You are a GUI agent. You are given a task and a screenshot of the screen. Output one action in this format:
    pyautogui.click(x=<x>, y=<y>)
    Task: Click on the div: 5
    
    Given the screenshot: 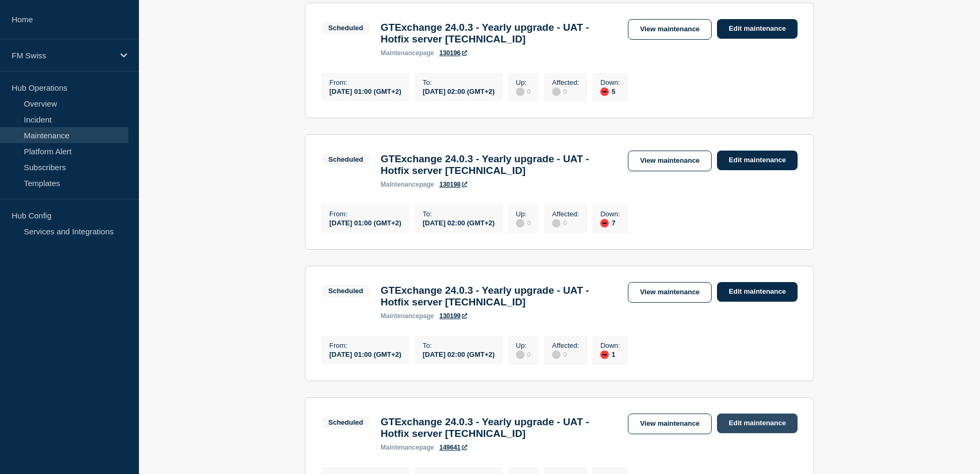 What is the action you would take?
    pyautogui.click(x=610, y=91)
    